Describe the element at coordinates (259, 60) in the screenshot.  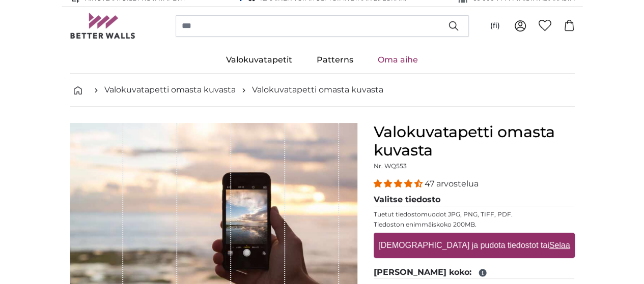
I see `a: Valokuvatapetit` at that location.